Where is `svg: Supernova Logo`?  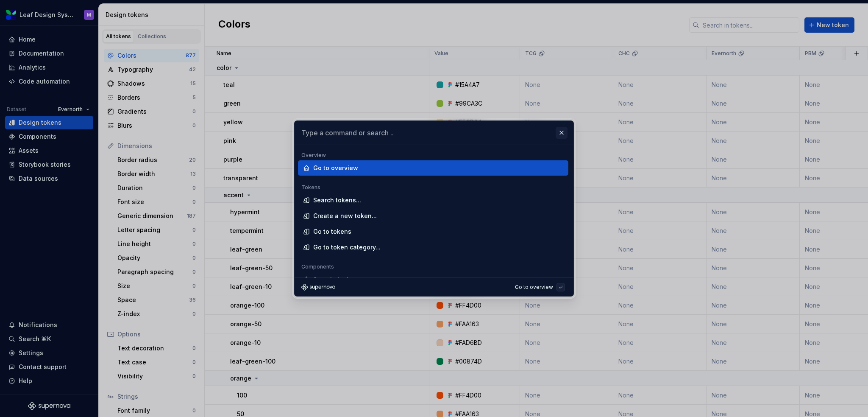 svg: Supernova Logo is located at coordinates (318, 287).